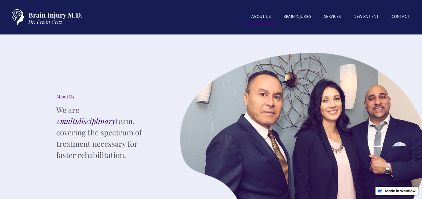 The width and height of the screenshot is (422, 199). I want to click on p: We are a team, covering the spectrum of treatment necessary for faster rehabilitation., so click(103, 132).